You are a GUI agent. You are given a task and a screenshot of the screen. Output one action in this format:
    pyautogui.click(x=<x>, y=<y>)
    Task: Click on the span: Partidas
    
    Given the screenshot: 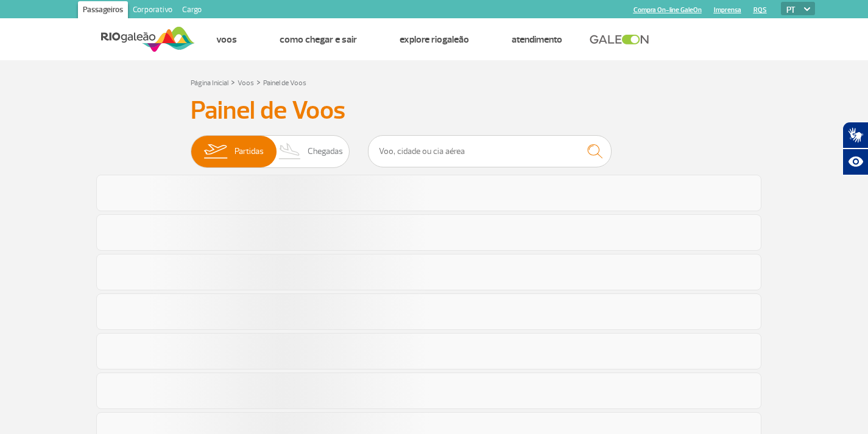 What is the action you would take?
    pyautogui.click(x=249, y=151)
    